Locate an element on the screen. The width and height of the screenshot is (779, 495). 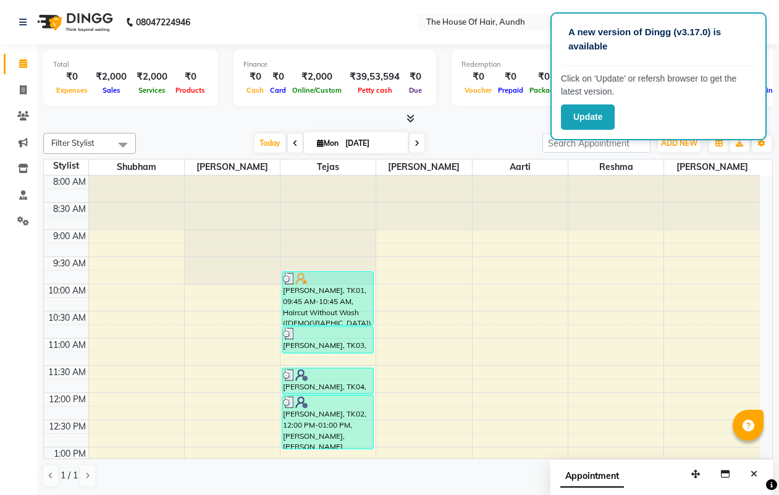
span: Services is located at coordinates (152, 90).